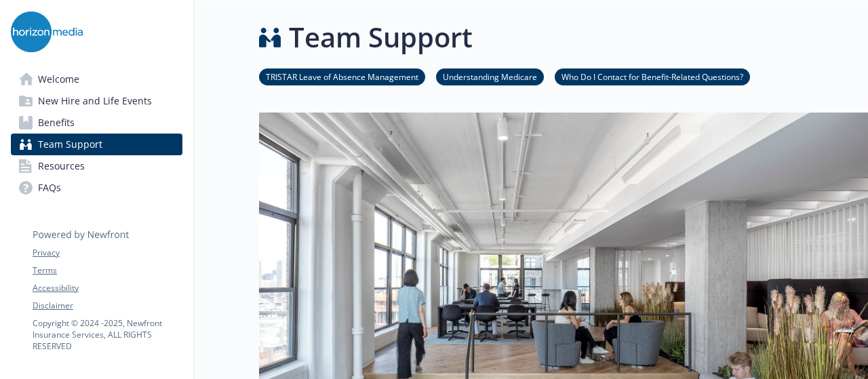  I want to click on a: New Hire and Life Events, so click(97, 101).